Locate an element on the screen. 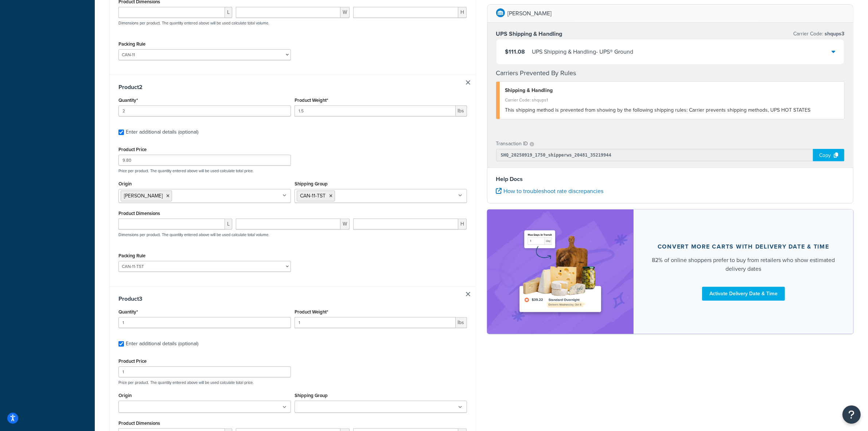 The width and height of the screenshot is (868, 431). span: $111.08 is located at coordinates (515, 51).